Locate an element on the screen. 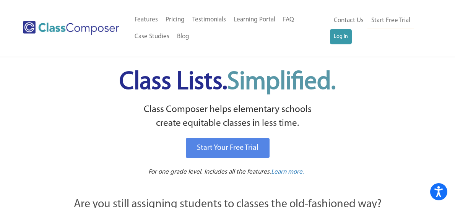 This screenshot has height=208, width=455. a: Contact Us is located at coordinates (349, 21).